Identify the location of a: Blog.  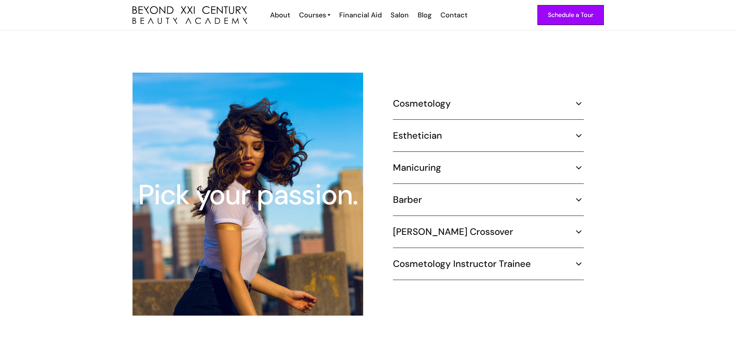
(424, 15).